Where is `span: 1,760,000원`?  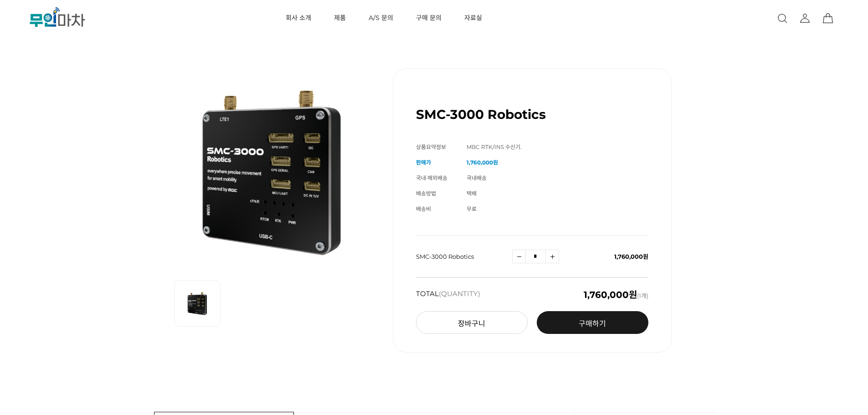 span: 1,760,000원 is located at coordinates (631, 257).